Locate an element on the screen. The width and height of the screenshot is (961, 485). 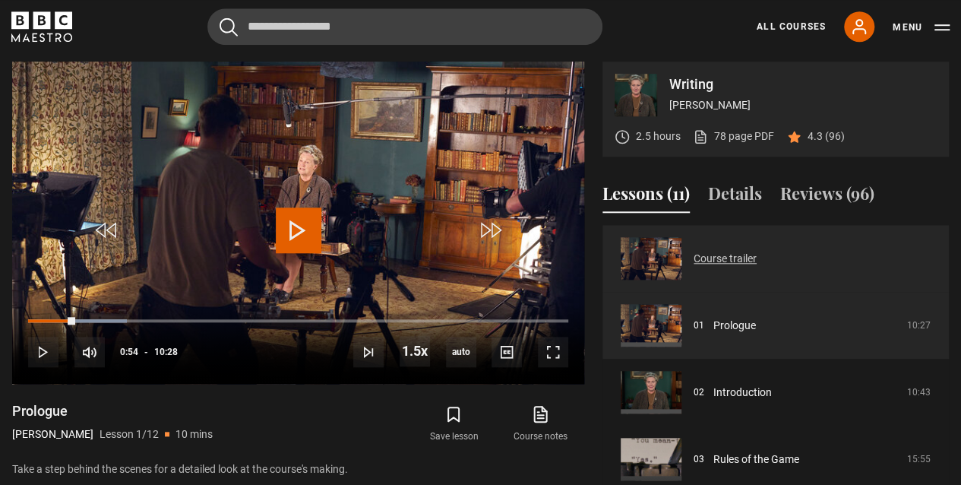
p: 2.5 hours is located at coordinates (658, 136).